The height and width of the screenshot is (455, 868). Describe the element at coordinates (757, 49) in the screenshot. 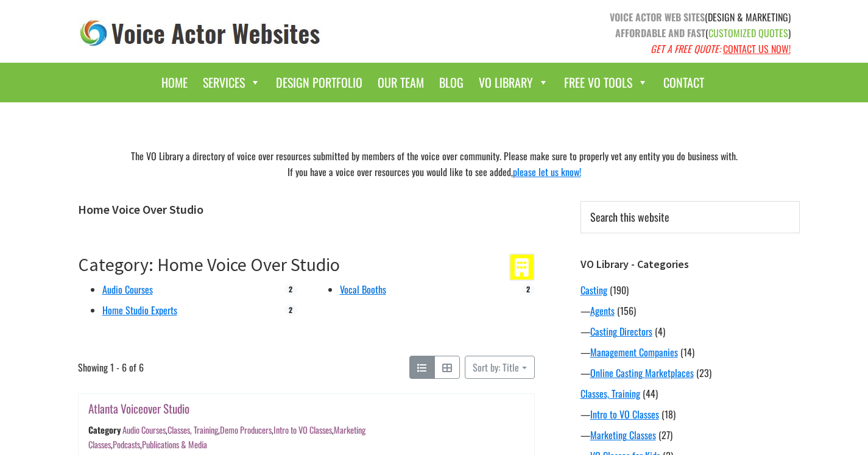

I see `a: CONTACT US NOW!` at that location.